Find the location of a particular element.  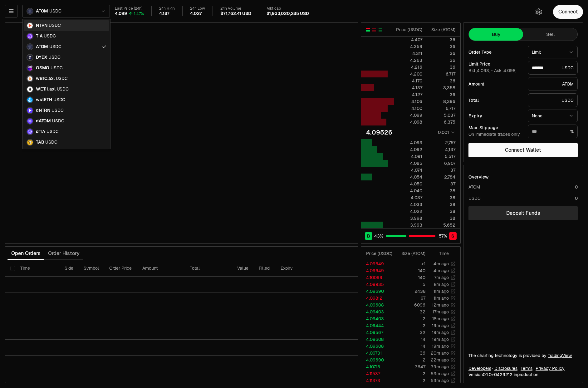

span: WETH.axl is located at coordinates (45, 89).